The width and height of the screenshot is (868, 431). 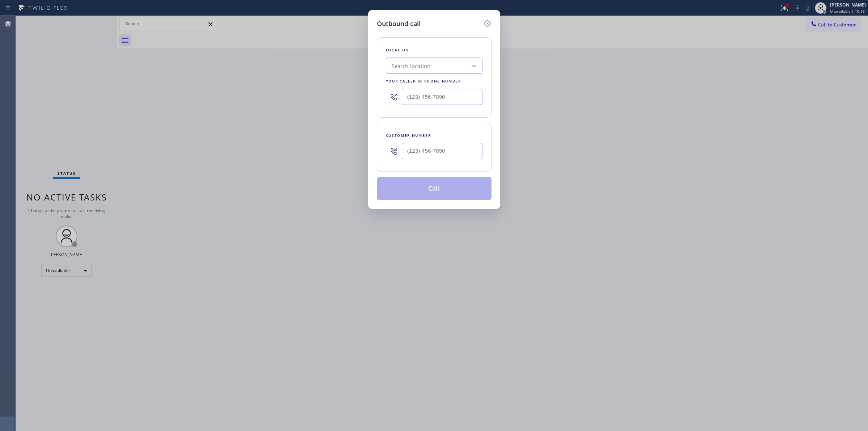 I want to click on div: Location, so click(x=434, y=50).